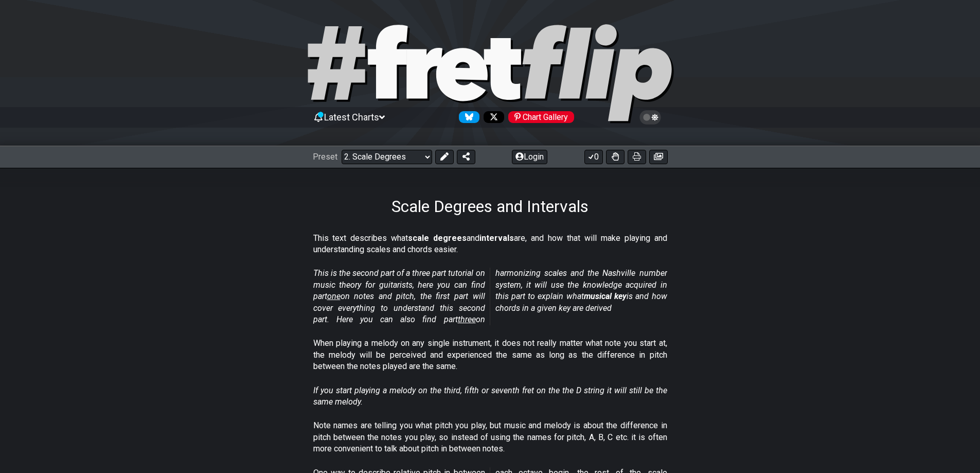 The image size is (980, 473). What do you see at coordinates (490, 396) in the screenshot?
I see `em: If you start playing a melody on the third, fifth or seventh fret on the the D string it will sti...` at bounding box center [490, 396].